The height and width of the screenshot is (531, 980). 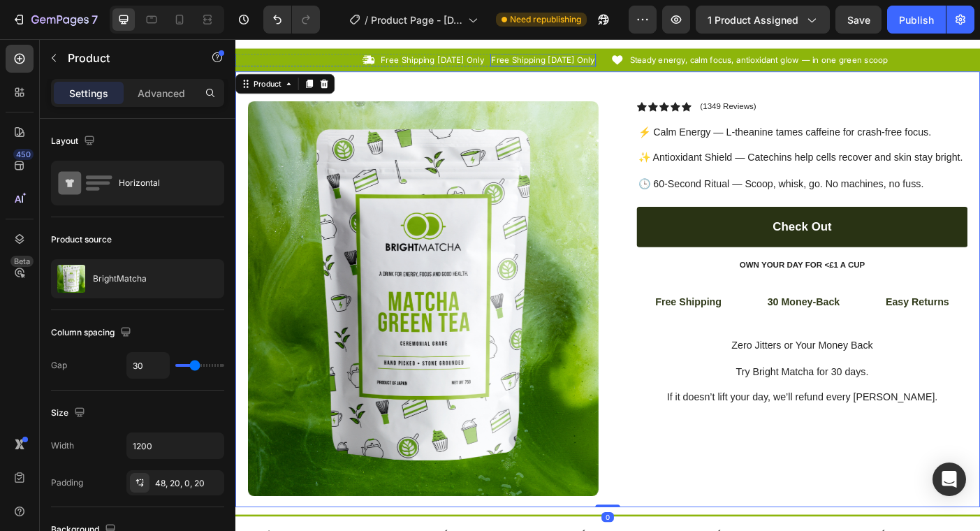 I want to click on div: Layout, so click(x=74, y=141).